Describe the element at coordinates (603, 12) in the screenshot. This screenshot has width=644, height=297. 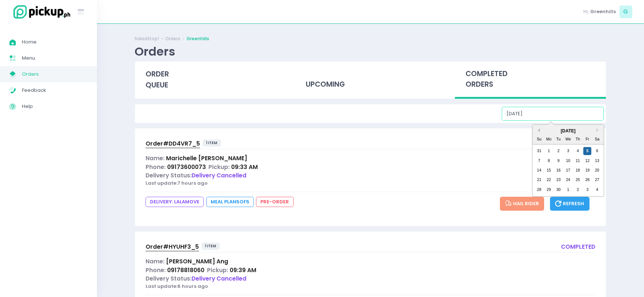
I see `span: Greenhills` at that location.